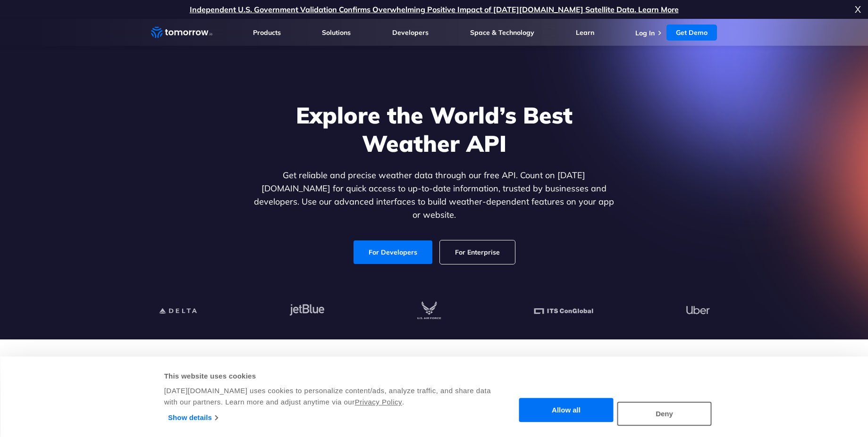 The width and height of the screenshot is (868, 437). I want to click on a: Developers, so click(410, 33).